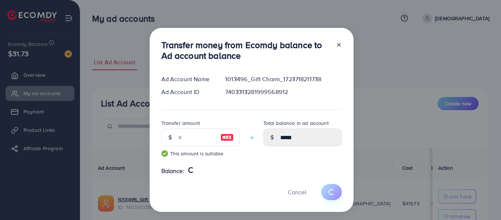  I want to click on img: guide, so click(165, 153).